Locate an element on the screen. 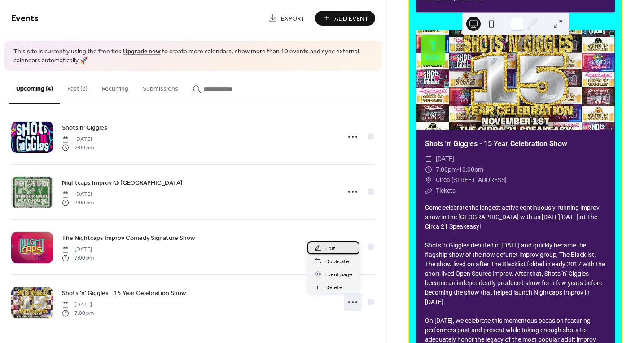 This screenshot has height=343, width=644. span: Events is located at coordinates (25, 19).